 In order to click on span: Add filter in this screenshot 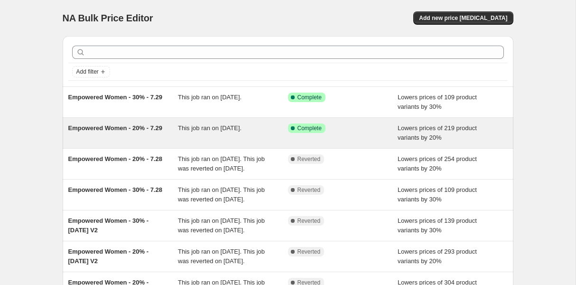, I will do `click(87, 72)`.